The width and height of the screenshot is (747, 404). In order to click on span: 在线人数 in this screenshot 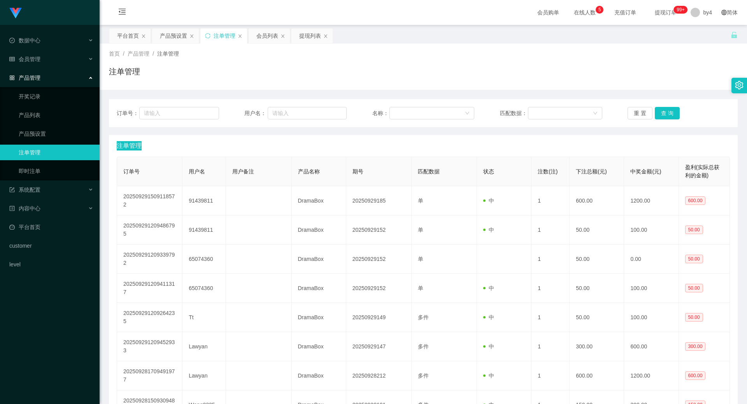, I will do `click(585, 12)`.